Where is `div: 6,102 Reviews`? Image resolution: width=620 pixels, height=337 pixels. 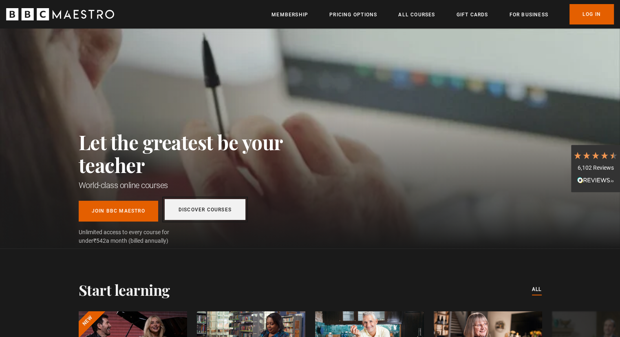
div: 6,102 Reviews is located at coordinates (596, 168).